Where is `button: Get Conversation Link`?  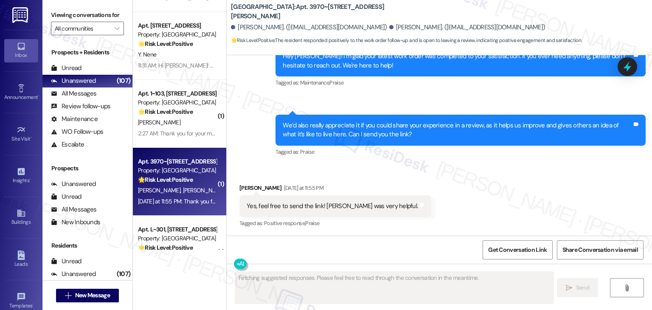 button: Get Conversation Link is located at coordinates (518, 250).